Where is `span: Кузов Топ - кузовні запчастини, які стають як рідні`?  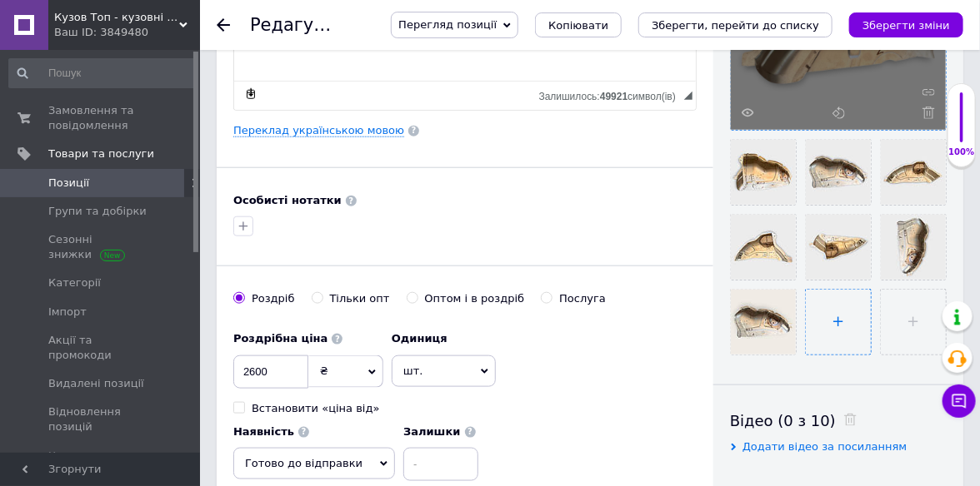
span: Кузов Топ - кузовні запчастини, які стають як рідні is located at coordinates (117, 17).